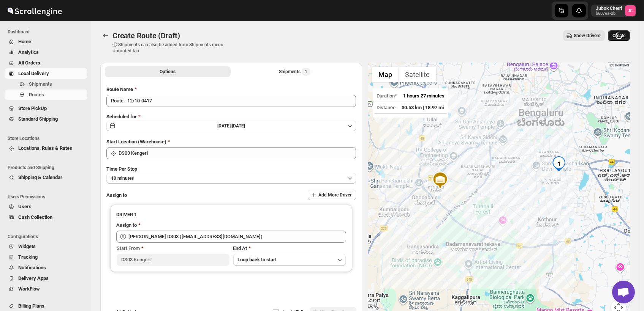 The image size is (644, 311). What do you see at coordinates (584, 36) in the screenshot?
I see `button: Show Drivers` at bounding box center [584, 36].